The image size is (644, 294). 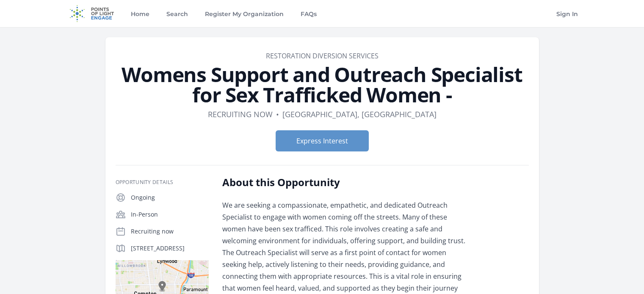 What do you see at coordinates (162, 182) in the screenshot?
I see `h3: Opportunity Details` at bounding box center [162, 182].